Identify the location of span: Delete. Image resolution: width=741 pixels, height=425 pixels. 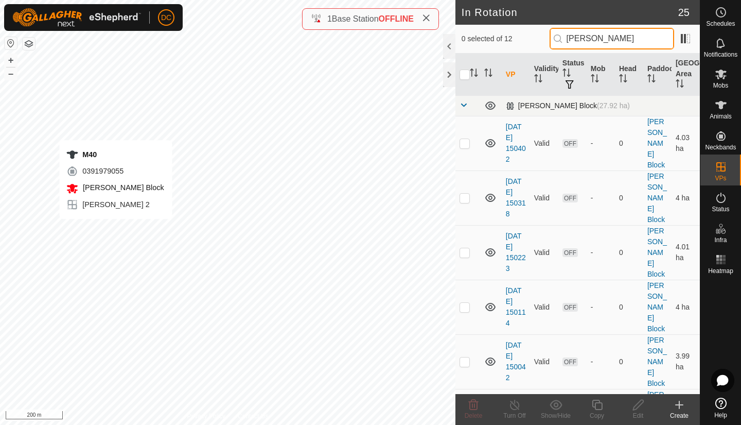
(474, 415).